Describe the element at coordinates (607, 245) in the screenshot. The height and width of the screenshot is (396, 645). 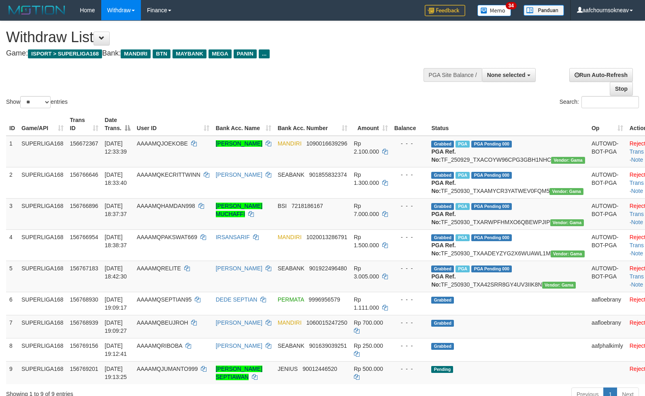
I see `td: AUTOWD-BOT-PGA` at that location.